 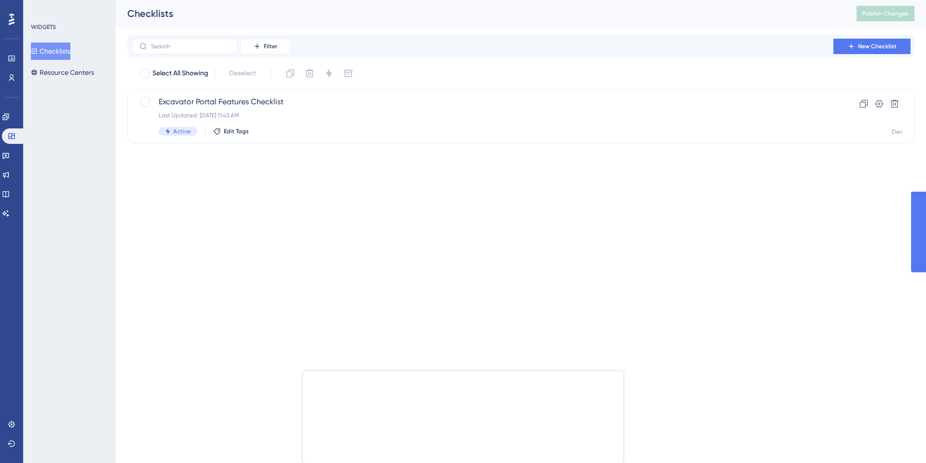 I want to click on button: New Checklist, so click(x=872, y=46).